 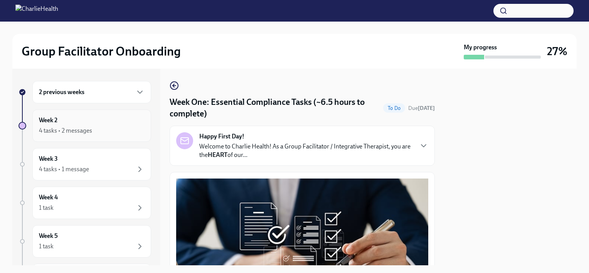 What do you see at coordinates (65, 131) in the screenshot?
I see `div: 4 tasks • 2 messages` at bounding box center [65, 131].